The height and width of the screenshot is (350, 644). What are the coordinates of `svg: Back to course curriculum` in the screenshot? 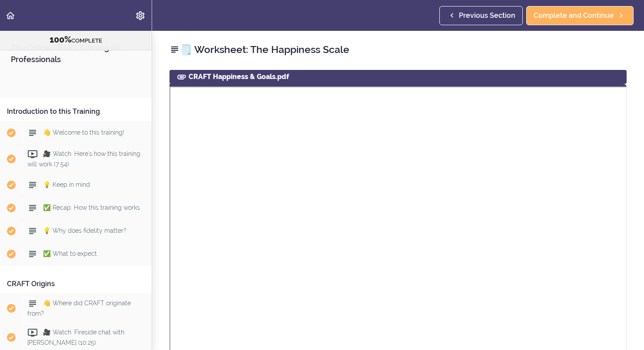 It's located at (10, 16).